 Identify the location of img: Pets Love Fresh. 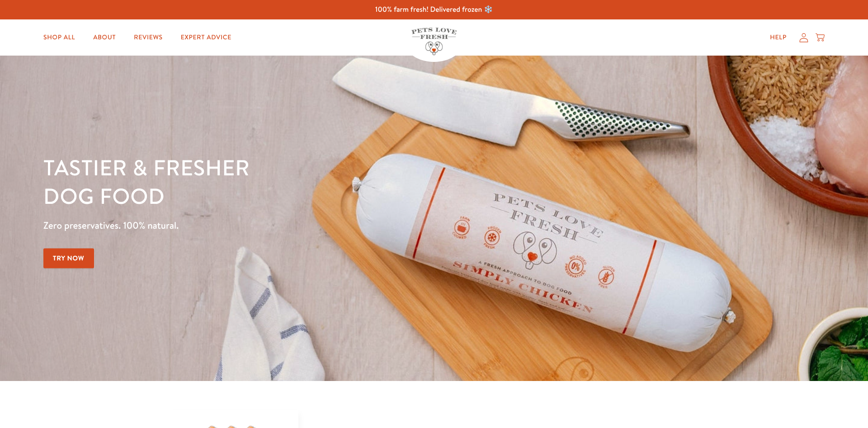
(434, 41).